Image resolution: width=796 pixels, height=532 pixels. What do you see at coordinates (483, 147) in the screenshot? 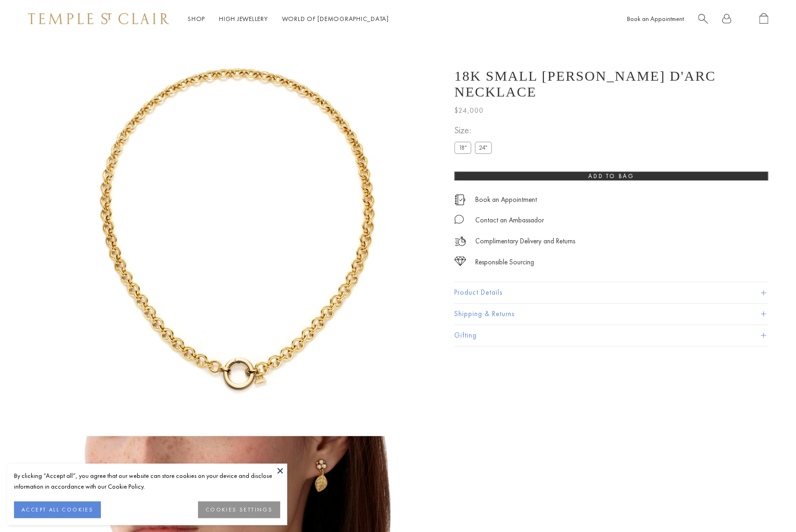
I see `label: 24"` at bounding box center [483, 147].